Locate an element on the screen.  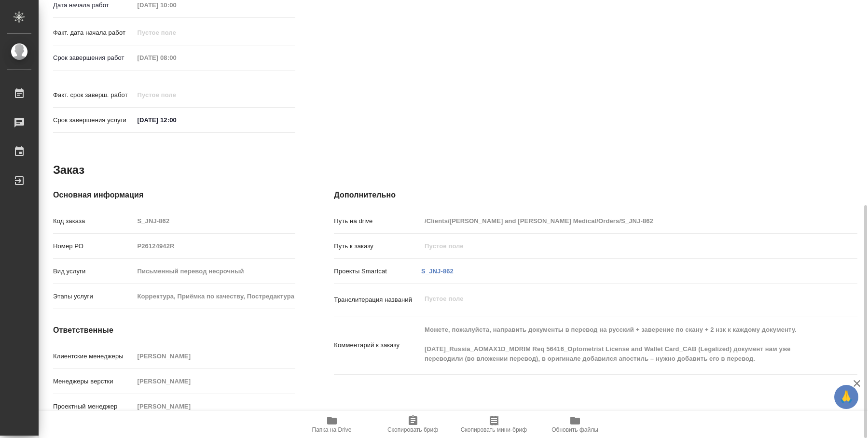
button: Папка на Drive is located at coordinates (332, 424).